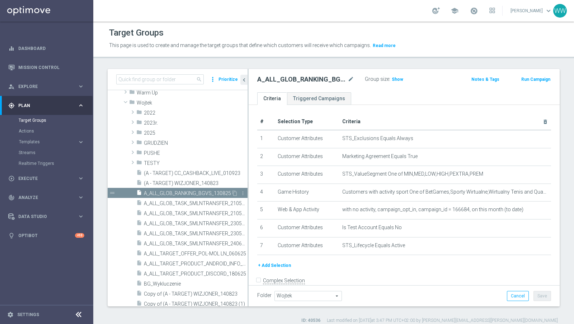  Describe the element at coordinates (228, 79) in the screenshot. I see `button: Prioritize` at that location.